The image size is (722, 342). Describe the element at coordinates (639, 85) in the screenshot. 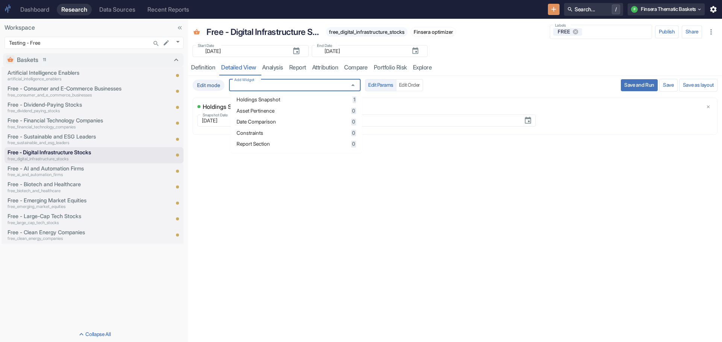

I see `button: Save and Run` at that location.